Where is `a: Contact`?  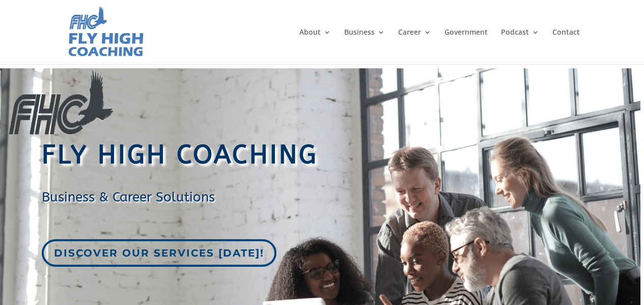 a: Contact is located at coordinates (566, 47).